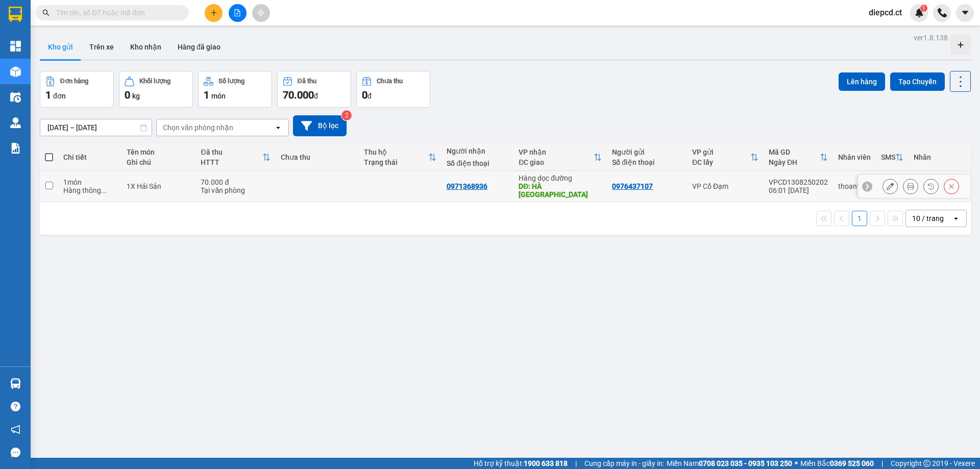 This screenshot has height=469, width=980. I want to click on div: thoan1.ct, so click(855, 186).